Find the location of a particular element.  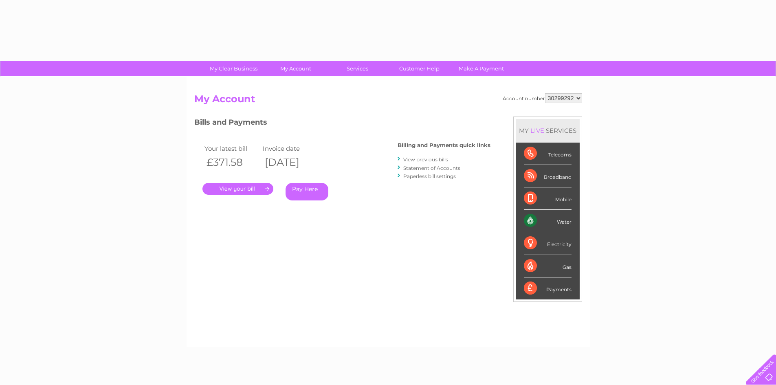

a: Statement of Accounts is located at coordinates (432, 168).